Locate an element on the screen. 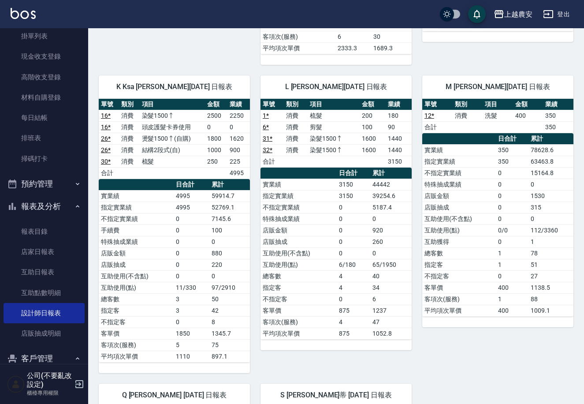 This screenshot has width=584, height=404. td: 0/0 is located at coordinates (512, 230).